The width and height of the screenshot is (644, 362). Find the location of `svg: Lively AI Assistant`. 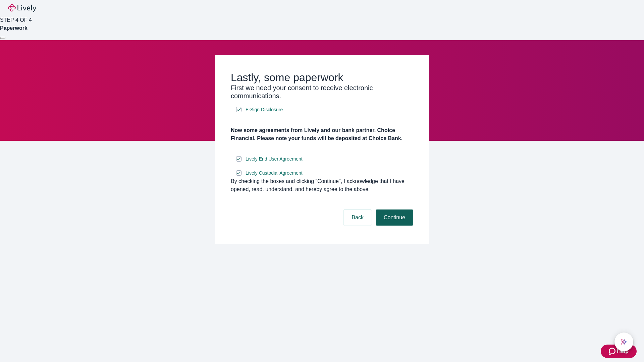

svg: Lively AI Assistant is located at coordinates (624, 342).